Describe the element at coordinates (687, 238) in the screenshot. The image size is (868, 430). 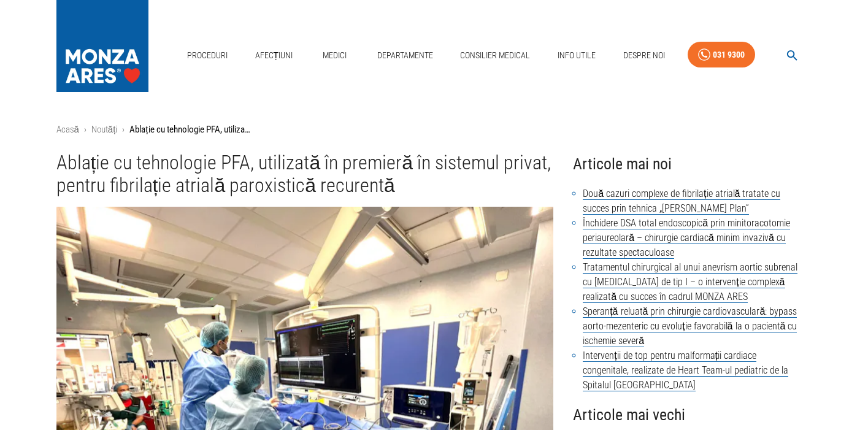
I see `a: Închidere DSA total endoscopică prin minitoracotomie periaureolară – chirurgie cardiacă minim inv...` at that location.